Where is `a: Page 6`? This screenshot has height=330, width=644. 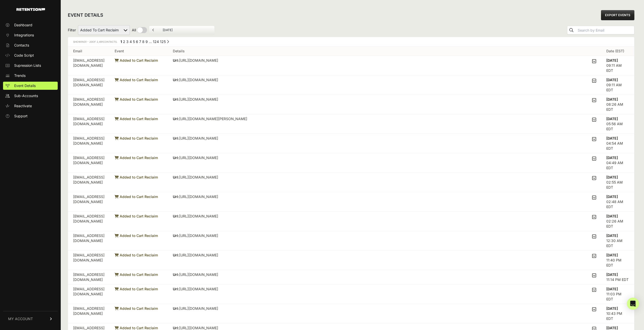
a: Page 6 is located at coordinates (137, 42).